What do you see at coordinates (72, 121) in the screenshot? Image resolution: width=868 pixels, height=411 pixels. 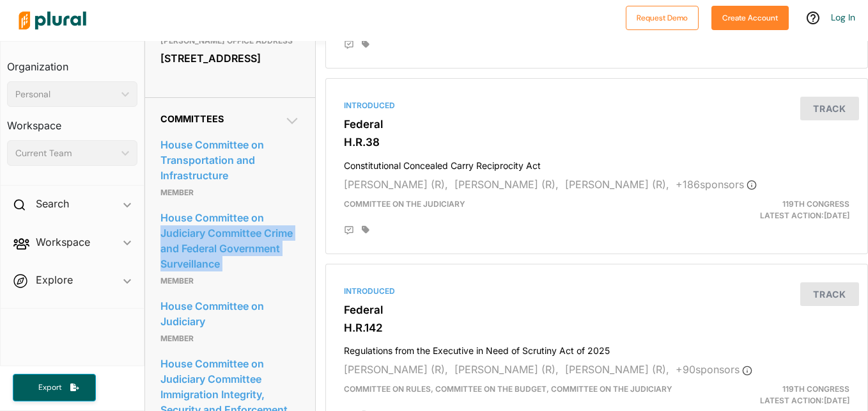 I see `h3: Workspace` at bounding box center [72, 121].